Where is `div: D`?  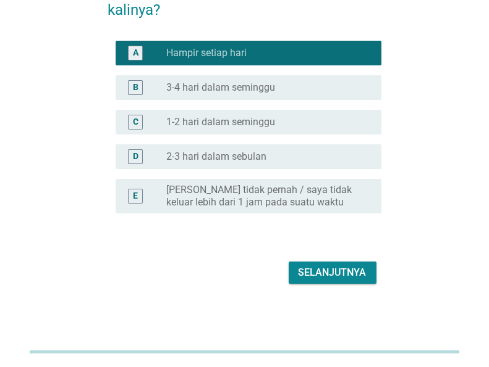 div: D is located at coordinates (135, 156).